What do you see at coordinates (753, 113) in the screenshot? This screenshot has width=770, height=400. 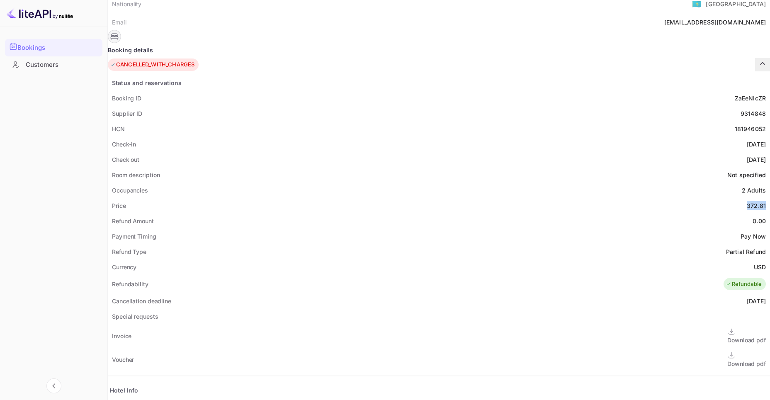 I see `div: 9314848` at bounding box center [753, 113].